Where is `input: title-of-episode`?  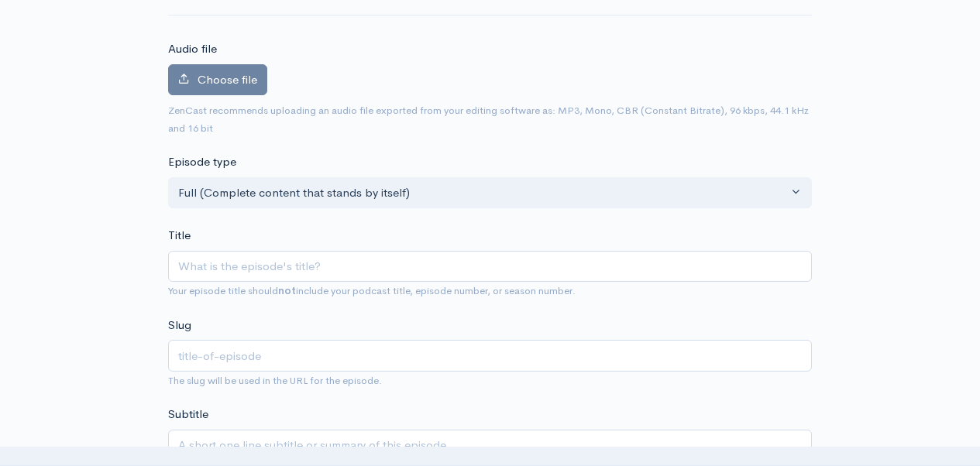 input: title-of-episode is located at coordinates (490, 356).